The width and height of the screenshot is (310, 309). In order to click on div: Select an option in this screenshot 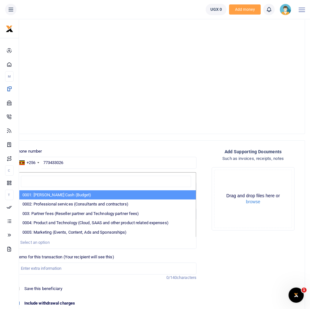, I will do `click(104, 242)`.